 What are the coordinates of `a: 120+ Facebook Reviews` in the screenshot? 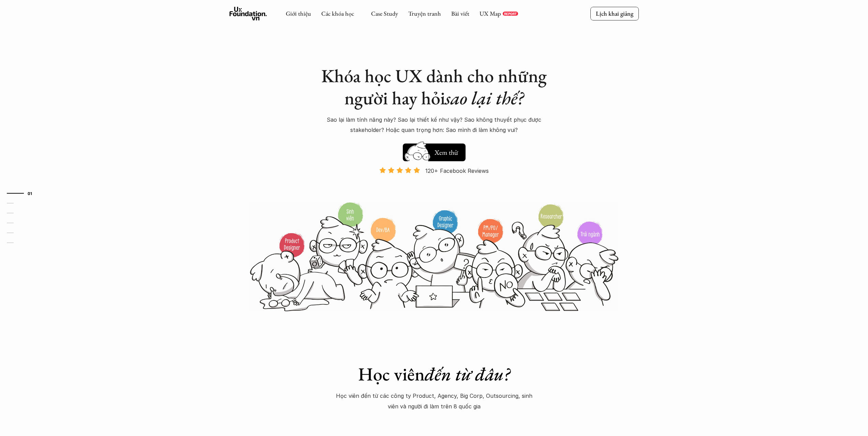 It's located at (434, 184).